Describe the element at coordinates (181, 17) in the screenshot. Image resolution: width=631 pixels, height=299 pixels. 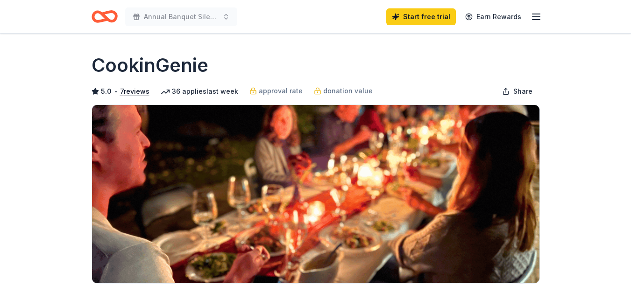
I see `span: Annual Banquet Silent Auction` at that location.